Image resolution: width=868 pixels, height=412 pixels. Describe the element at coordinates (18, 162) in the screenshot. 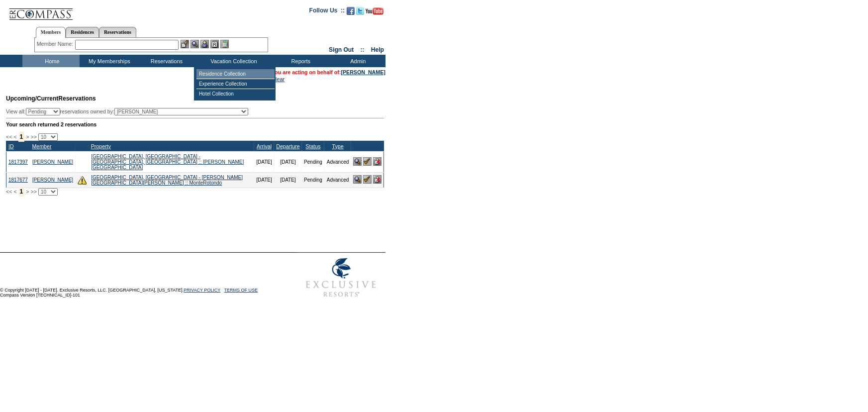

I see `a: 1817397` at that location.